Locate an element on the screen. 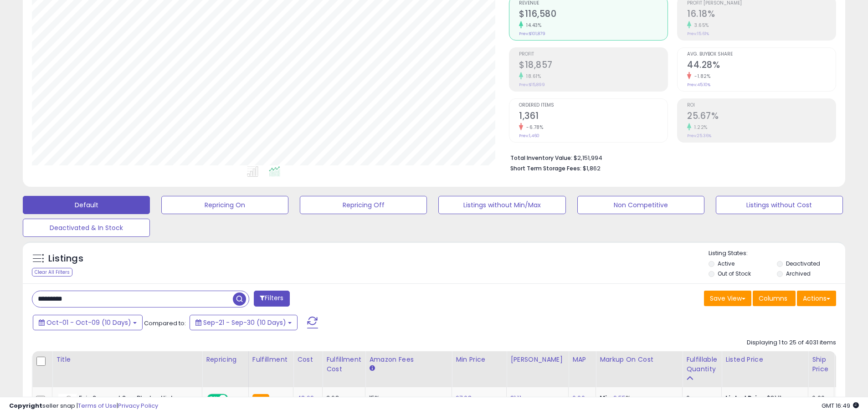 The width and height of the screenshot is (868, 415). div: Min Price is located at coordinates (479, 359).